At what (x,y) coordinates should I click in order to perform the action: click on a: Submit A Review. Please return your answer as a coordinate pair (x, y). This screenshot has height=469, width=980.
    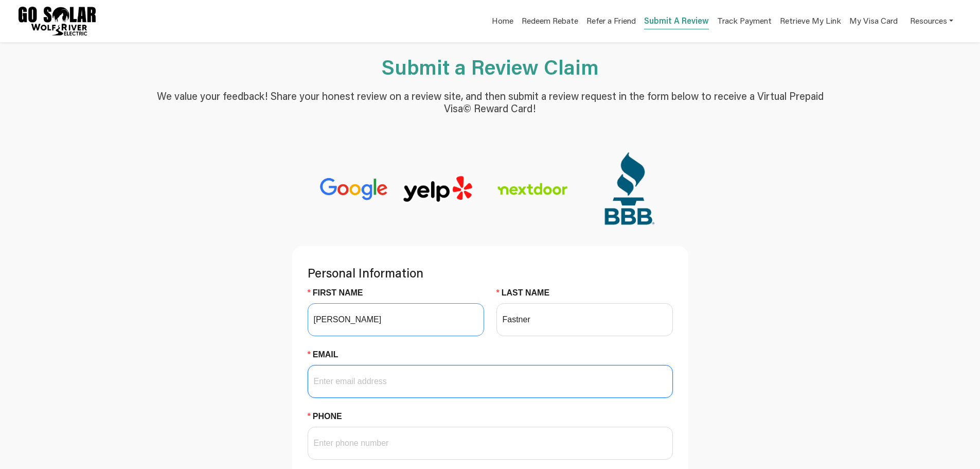
    Looking at the image, I should click on (677, 22).